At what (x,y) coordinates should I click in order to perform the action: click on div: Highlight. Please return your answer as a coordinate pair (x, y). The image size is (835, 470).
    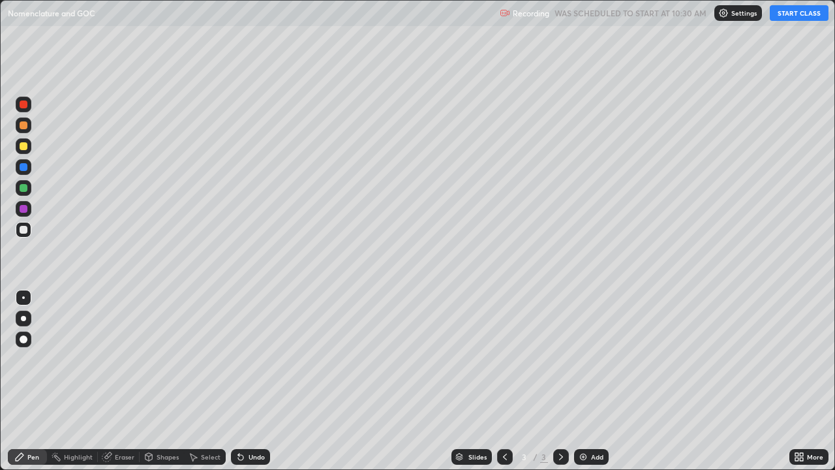
    Looking at the image, I should click on (78, 457).